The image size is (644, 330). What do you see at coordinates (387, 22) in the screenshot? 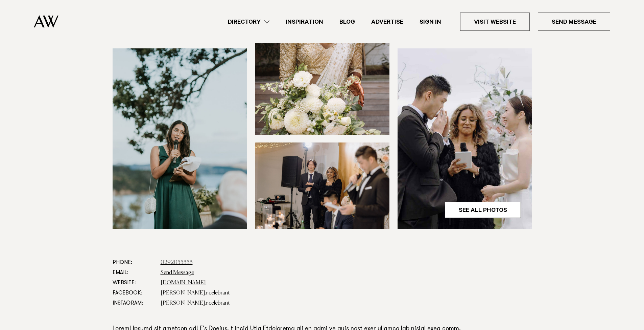
I see `a: Advertise` at bounding box center [387, 22].